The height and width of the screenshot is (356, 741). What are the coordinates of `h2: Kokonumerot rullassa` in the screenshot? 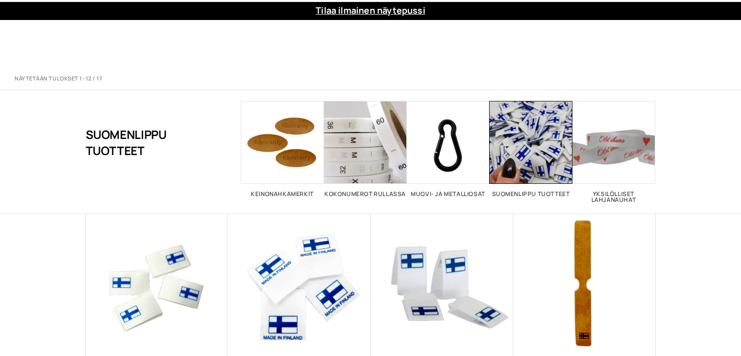 It's located at (365, 194).